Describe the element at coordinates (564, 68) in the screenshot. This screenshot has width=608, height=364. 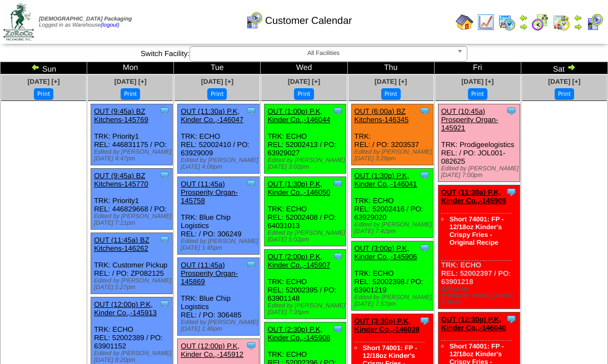
I see `td: Sat` at that location.